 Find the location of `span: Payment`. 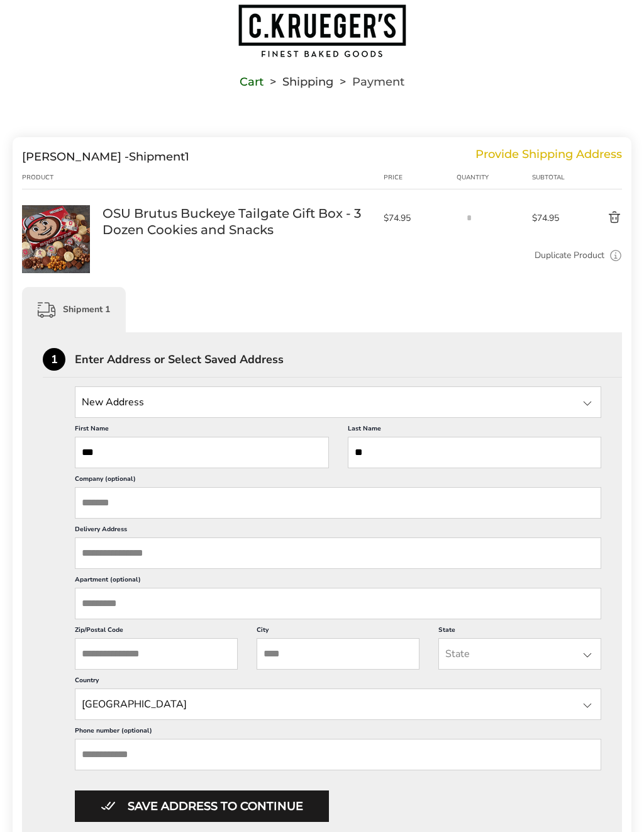

span: Payment is located at coordinates (378, 81).